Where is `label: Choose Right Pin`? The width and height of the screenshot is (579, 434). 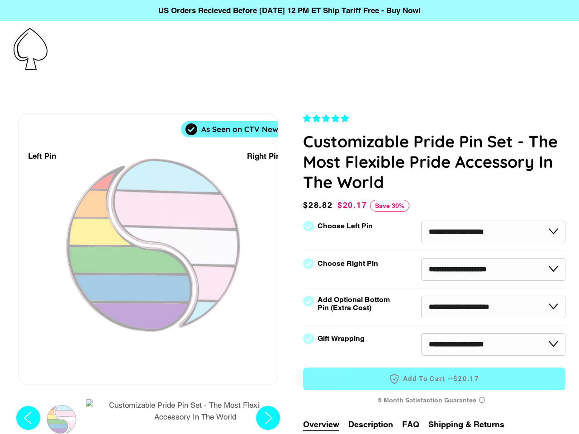
label: Choose Right Pin is located at coordinates (348, 264).